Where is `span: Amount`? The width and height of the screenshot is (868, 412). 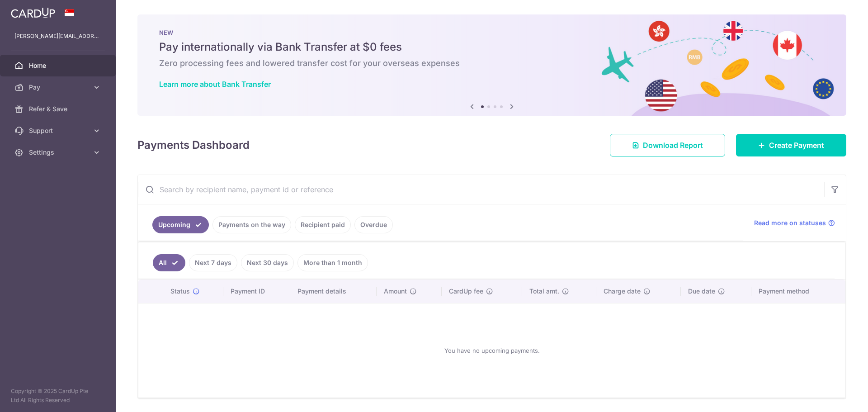 span: Amount is located at coordinates (395, 291).